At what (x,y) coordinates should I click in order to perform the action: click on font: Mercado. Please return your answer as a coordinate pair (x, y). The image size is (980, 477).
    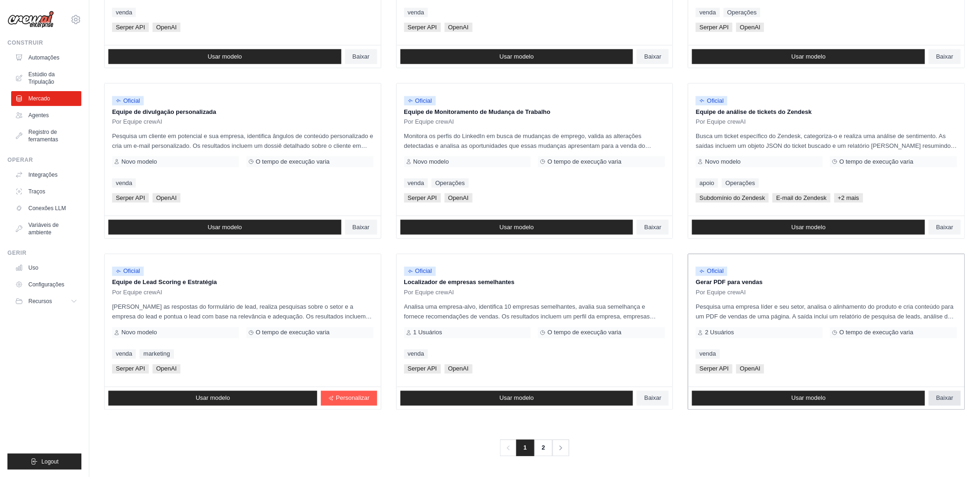
    Looking at the image, I should click on (39, 98).